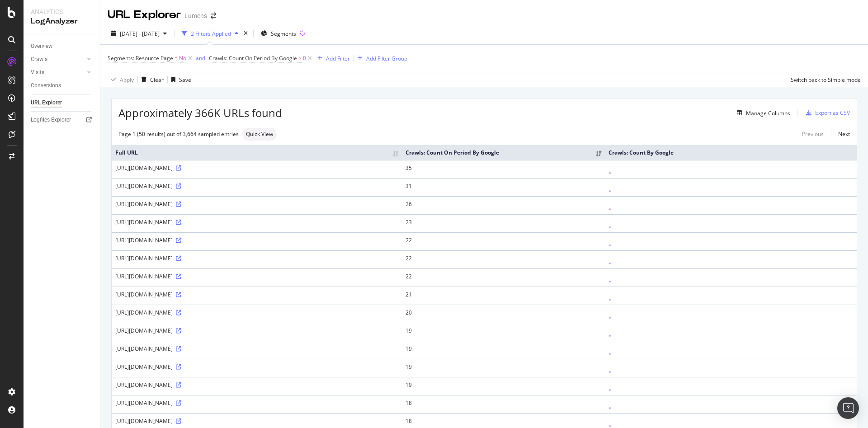 This screenshot has width=868, height=428. What do you see at coordinates (338, 59) in the screenshot?
I see `div: Add Filter` at bounding box center [338, 59].